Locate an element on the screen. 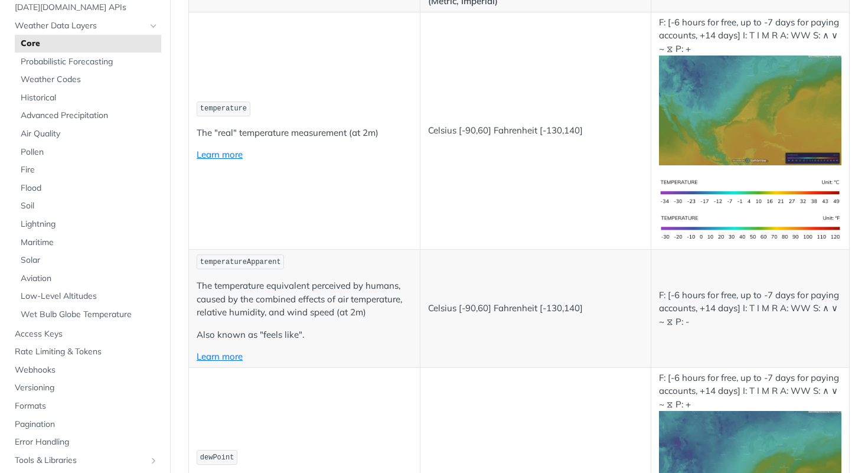 The width and height of the screenshot is (868, 473). a: Formats is located at coordinates (85, 407).